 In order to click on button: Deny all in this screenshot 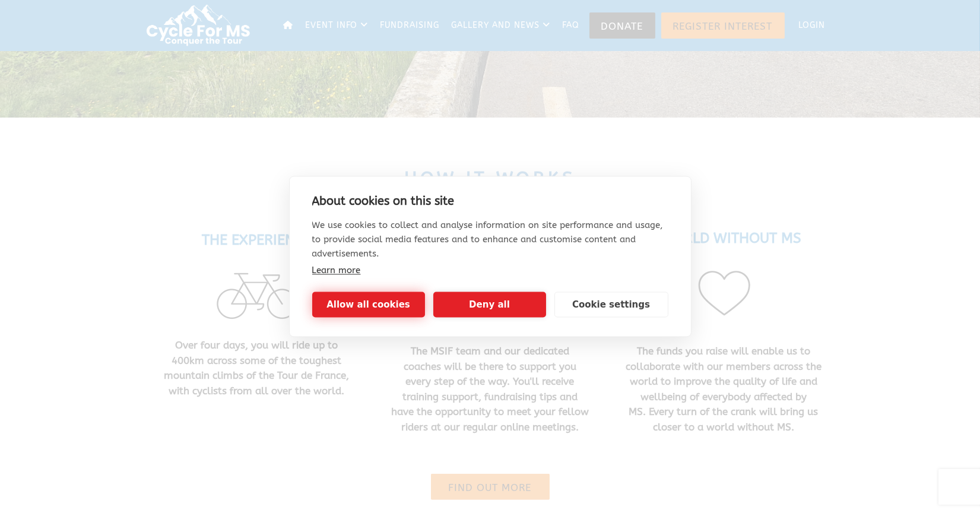, I will do `click(490, 304)`.